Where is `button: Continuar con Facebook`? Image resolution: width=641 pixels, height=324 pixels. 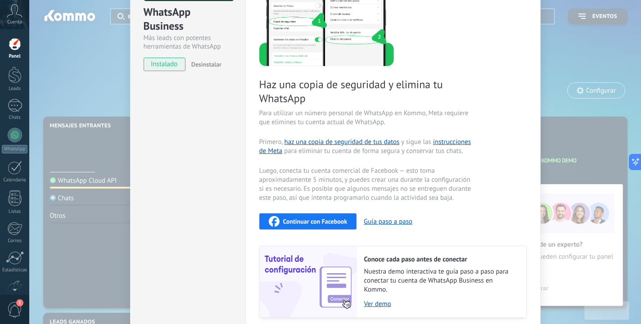
button: Continuar con Facebook is located at coordinates (308, 221).